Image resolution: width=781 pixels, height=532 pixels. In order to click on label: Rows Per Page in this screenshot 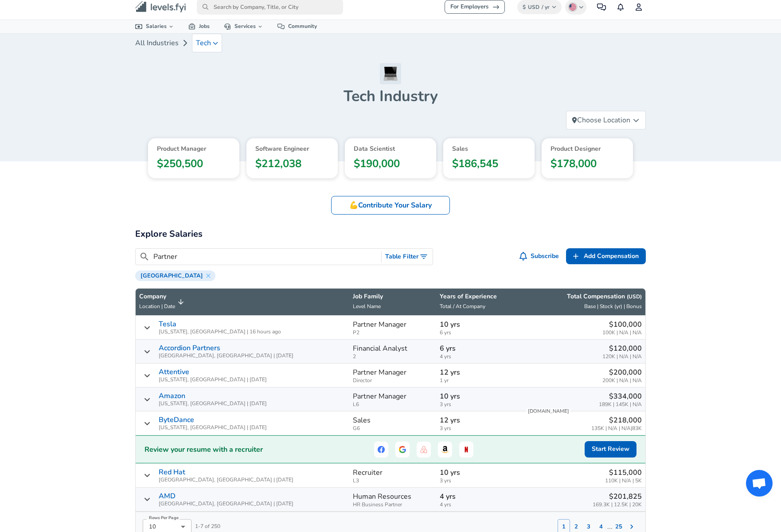, I will do `click(164, 518)`.